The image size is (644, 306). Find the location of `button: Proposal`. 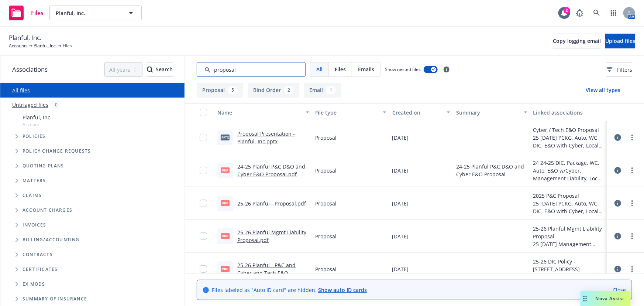

button: Proposal is located at coordinates (220, 90).